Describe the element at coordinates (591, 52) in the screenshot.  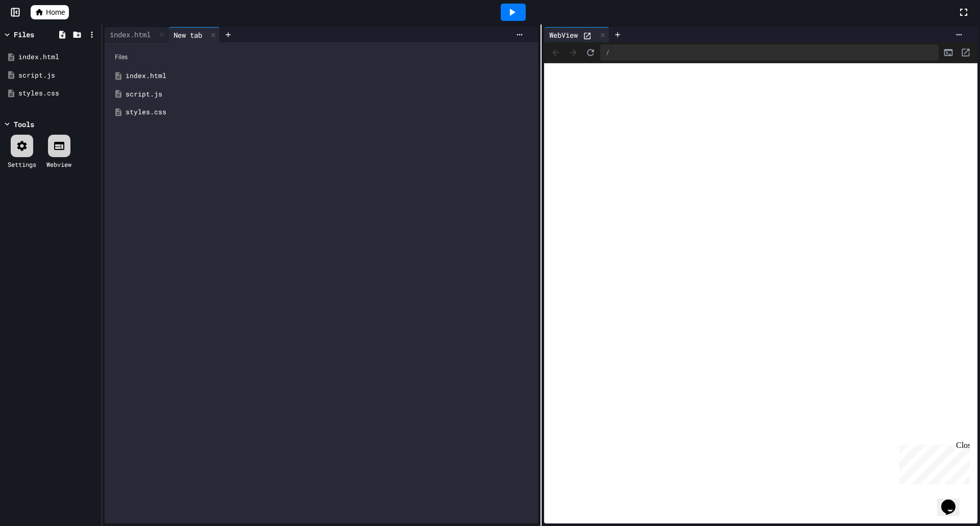
I see `button: Refresh` at that location.